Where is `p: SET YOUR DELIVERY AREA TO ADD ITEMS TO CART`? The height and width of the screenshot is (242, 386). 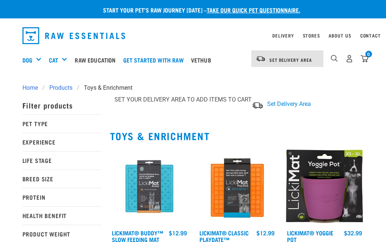 p: SET YOUR DELIVERY AREA TO ADD ITEMS TO CART is located at coordinates (183, 100).